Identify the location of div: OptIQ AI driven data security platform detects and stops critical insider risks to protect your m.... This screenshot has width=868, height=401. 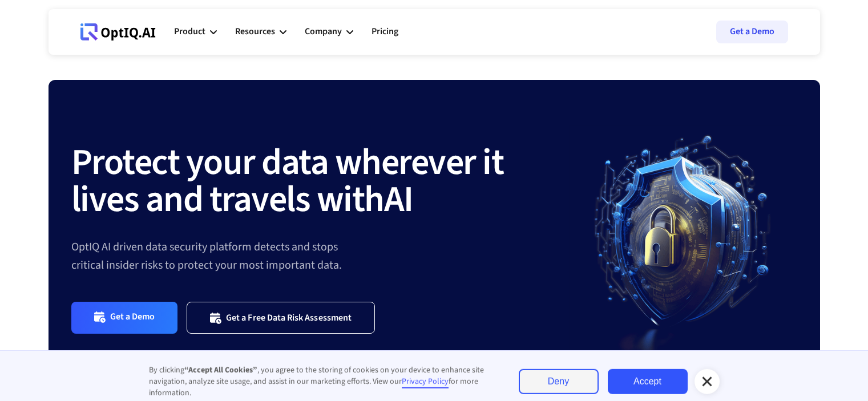
(320, 256).